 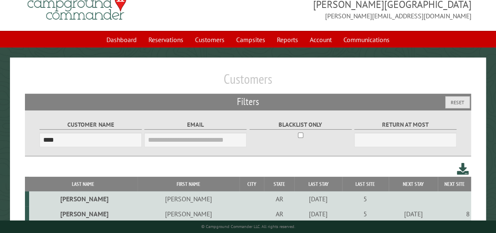 What do you see at coordinates (210, 40) in the screenshot?
I see `a: Customers` at bounding box center [210, 40].